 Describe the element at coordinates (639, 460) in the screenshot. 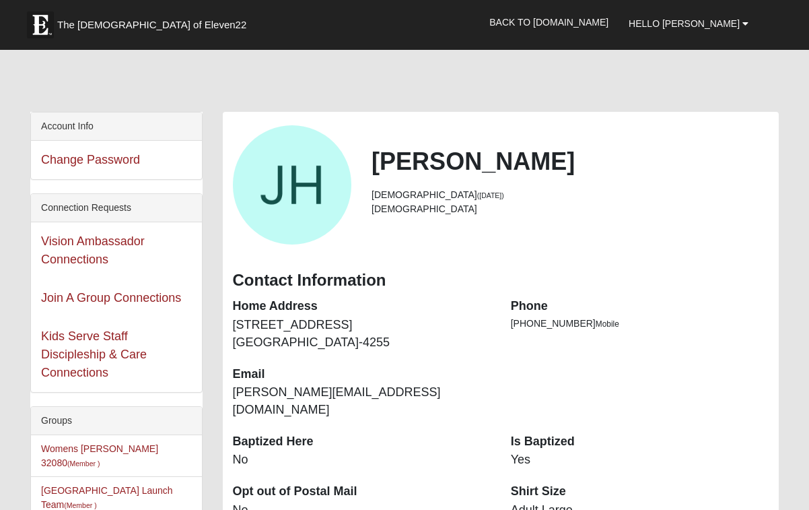

I see `dd: Yes` at that location.